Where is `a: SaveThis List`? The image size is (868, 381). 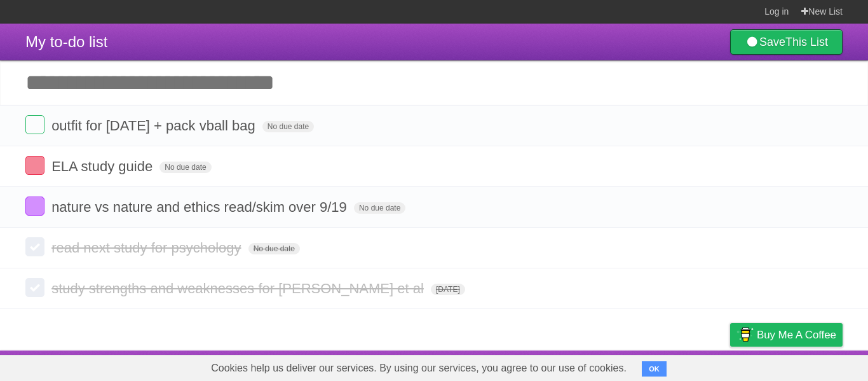 a: SaveThis List is located at coordinates (786, 42).